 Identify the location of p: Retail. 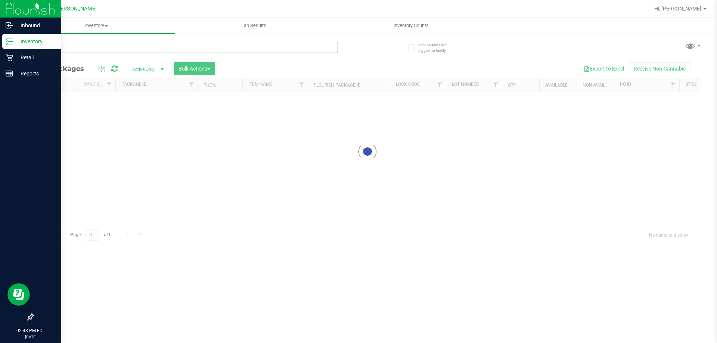
(35, 57).